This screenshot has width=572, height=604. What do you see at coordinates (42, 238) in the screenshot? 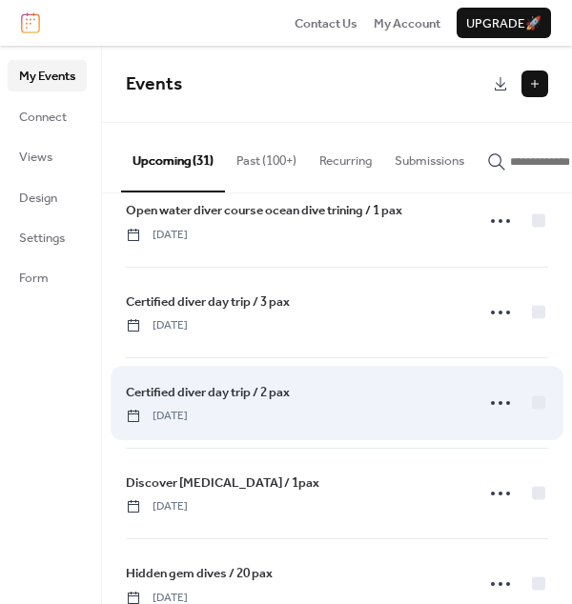
I see `span: Settings` at bounding box center [42, 238].